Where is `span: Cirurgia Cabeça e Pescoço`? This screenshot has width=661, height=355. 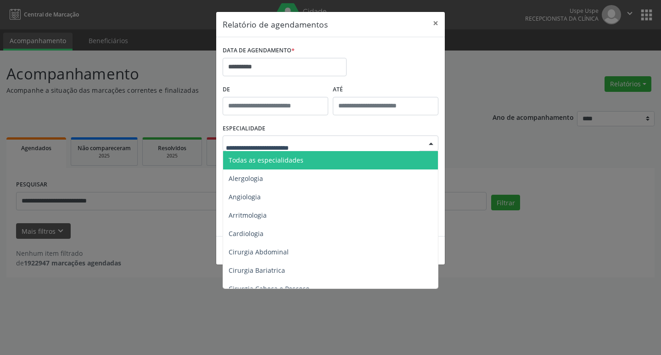 span: Cirurgia Cabeça e Pescoço is located at coordinates (269, 288).